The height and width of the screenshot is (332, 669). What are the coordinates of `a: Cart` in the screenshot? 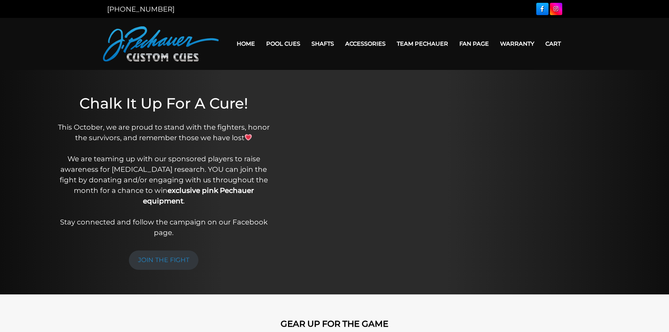 It's located at (553, 44).